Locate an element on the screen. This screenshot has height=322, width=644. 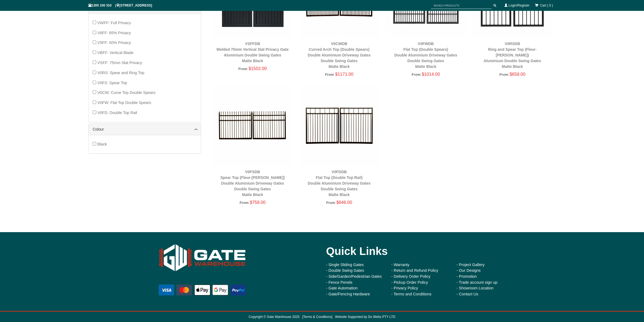
span: Cart ( 0 ) is located at coordinates (547, 5).